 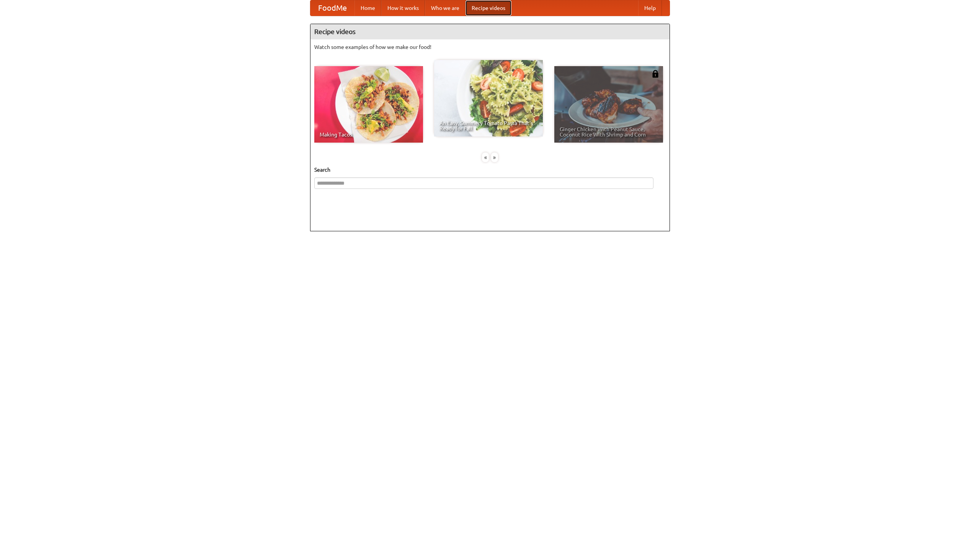 I want to click on a: Help, so click(x=650, y=8).